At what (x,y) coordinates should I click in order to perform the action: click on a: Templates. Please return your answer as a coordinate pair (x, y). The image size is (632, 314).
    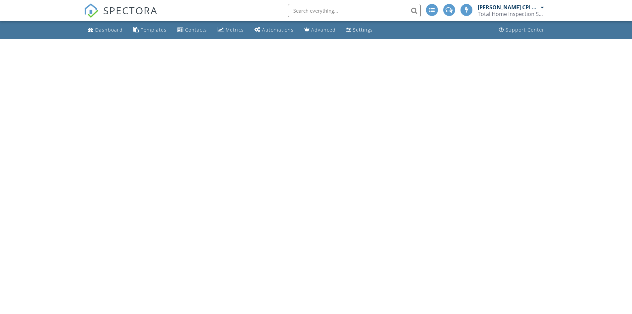
    Looking at the image, I should click on (150, 30).